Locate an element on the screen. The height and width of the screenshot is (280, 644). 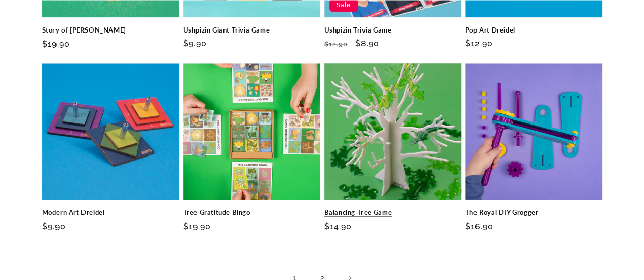
a: Ushpizin Trivia Game is located at coordinates (393, 30).